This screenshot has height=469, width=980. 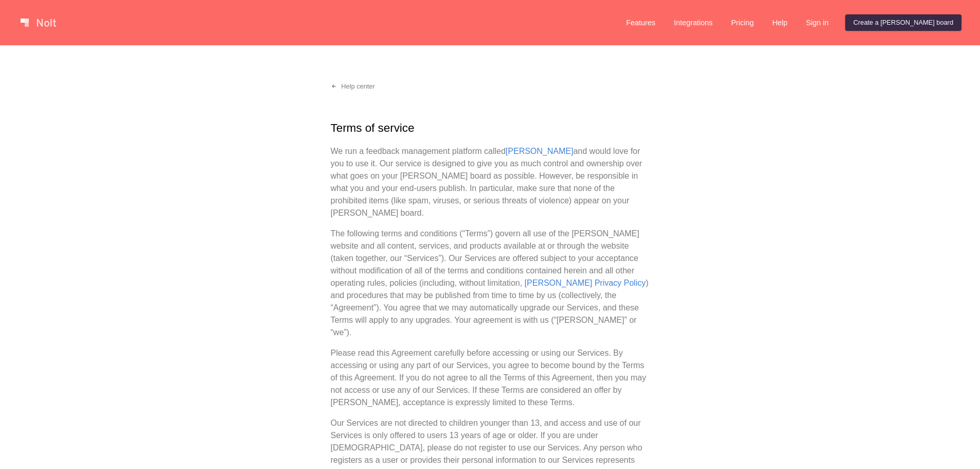 What do you see at coordinates (490, 182) in the screenshot?
I see `p: We run a feedback management platform called and would love for you to use it. Our service is des...` at bounding box center [490, 182].